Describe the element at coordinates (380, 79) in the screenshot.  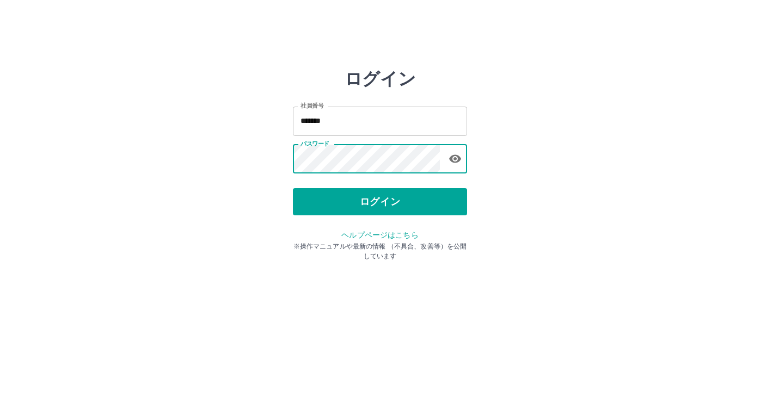
I see `h2: ログイン` at that location.